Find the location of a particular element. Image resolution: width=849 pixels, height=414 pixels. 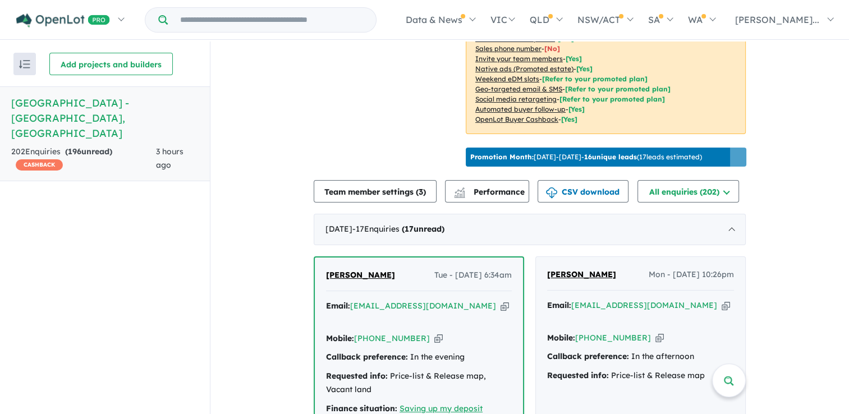

span: [ Yes ] is located at coordinates (573, 58).